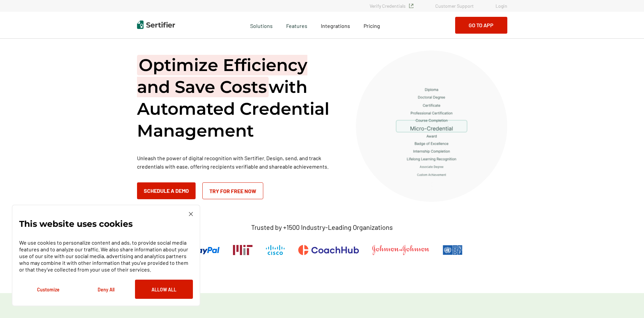  Describe the element at coordinates (371, 26) in the screenshot. I see `span: Pricing` at that location.